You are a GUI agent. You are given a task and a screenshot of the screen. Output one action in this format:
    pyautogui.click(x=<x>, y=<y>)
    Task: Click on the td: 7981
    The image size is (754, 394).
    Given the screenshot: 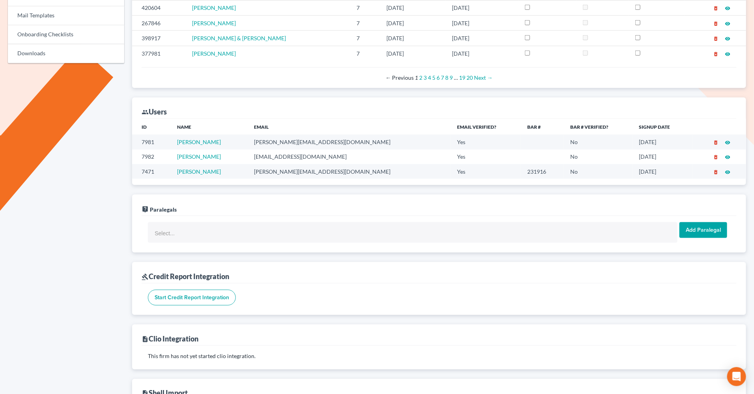 What is the action you would take?
    pyautogui.click(x=152, y=142)
    